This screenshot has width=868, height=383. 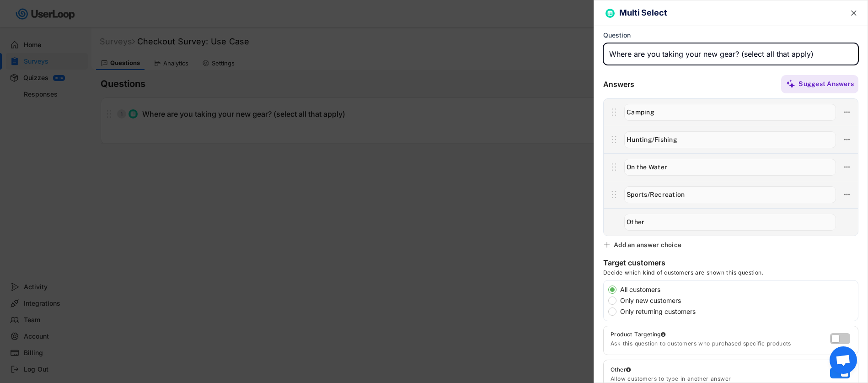 I want to click on input: On the Water, so click(x=729, y=167).